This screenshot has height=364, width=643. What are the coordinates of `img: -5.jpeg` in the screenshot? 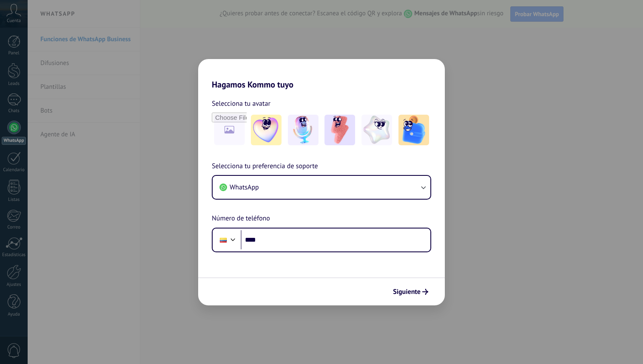 It's located at (414, 130).